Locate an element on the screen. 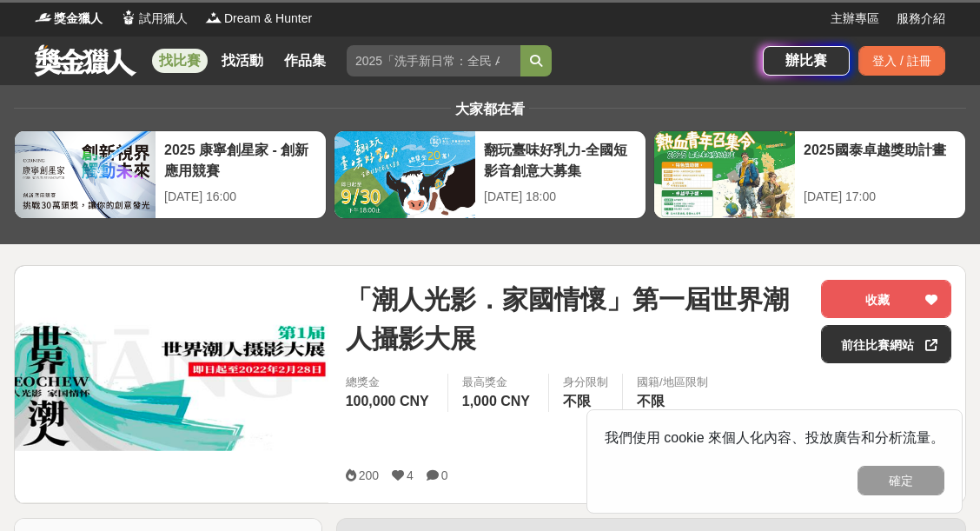 The image size is (980, 531). div: 國籍/地區限制 is located at coordinates (672, 383).